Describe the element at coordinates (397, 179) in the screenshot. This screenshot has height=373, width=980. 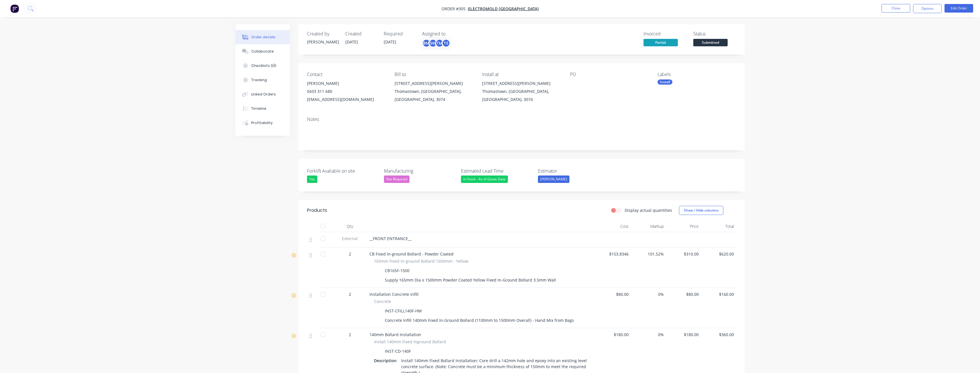
I see `div: Not Required` at that location.